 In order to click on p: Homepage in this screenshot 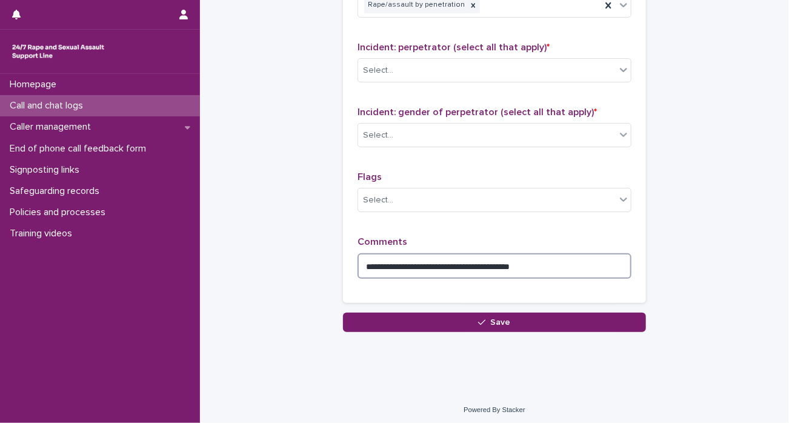, I will do `click(35, 84)`.